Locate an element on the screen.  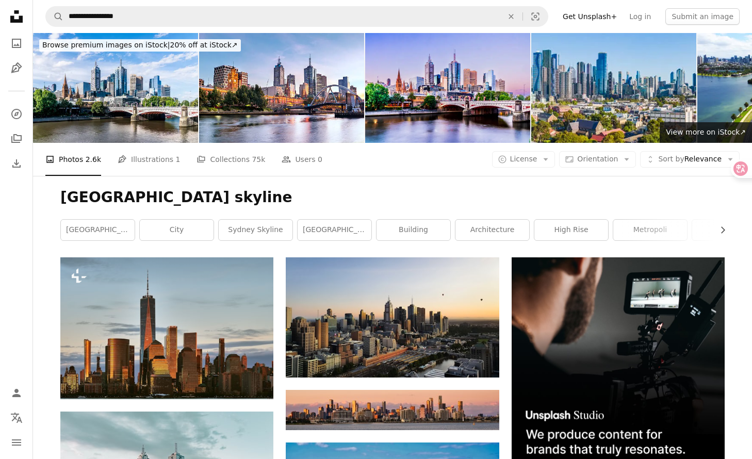
span: 75k is located at coordinates (258, 159).